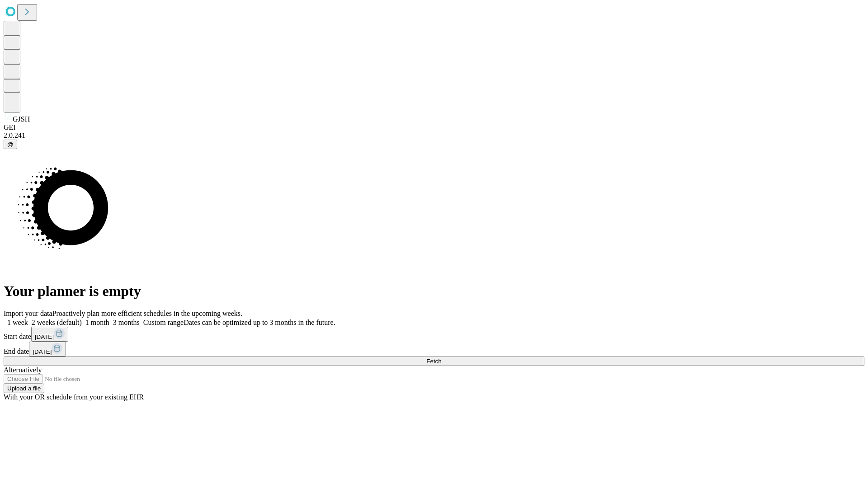  What do you see at coordinates (73, 397) in the screenshot?
I see `span: With your OR schedule from your existing EHR` at bounding box center [73, 397].